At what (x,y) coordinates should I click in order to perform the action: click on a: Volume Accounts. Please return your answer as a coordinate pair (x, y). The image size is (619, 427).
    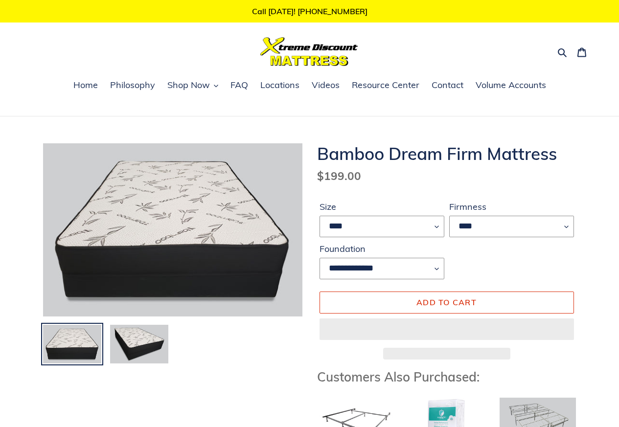
    Looking at the image, I should click on (511, 86).